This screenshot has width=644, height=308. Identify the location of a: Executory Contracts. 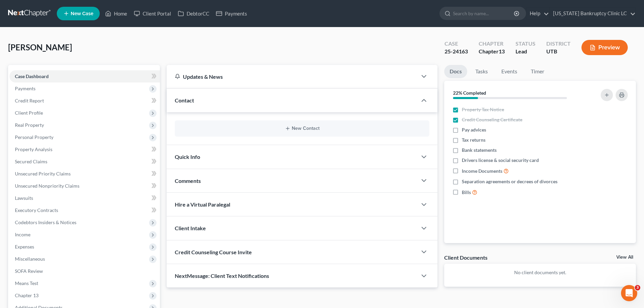
(84, 210).